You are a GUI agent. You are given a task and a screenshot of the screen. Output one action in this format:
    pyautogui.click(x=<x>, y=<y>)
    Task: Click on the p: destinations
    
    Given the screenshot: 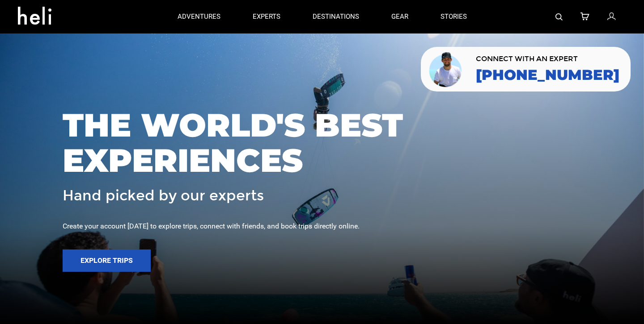 What is the action you would take?
    pyautogui.click(x=336, y=16)
    